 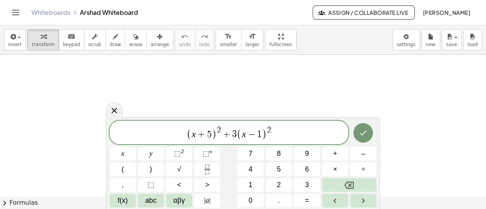 What do you see at coordinates (151, 154) in the screenshot?
I see `span: y` at bounding box center [151, 154].